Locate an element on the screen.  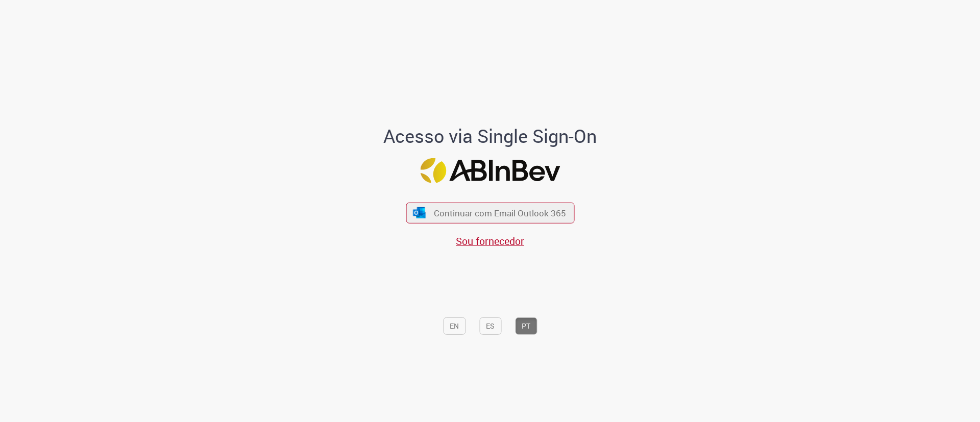
span: Continuar com Email Outlook 365 is located at coordinates (499, 213).